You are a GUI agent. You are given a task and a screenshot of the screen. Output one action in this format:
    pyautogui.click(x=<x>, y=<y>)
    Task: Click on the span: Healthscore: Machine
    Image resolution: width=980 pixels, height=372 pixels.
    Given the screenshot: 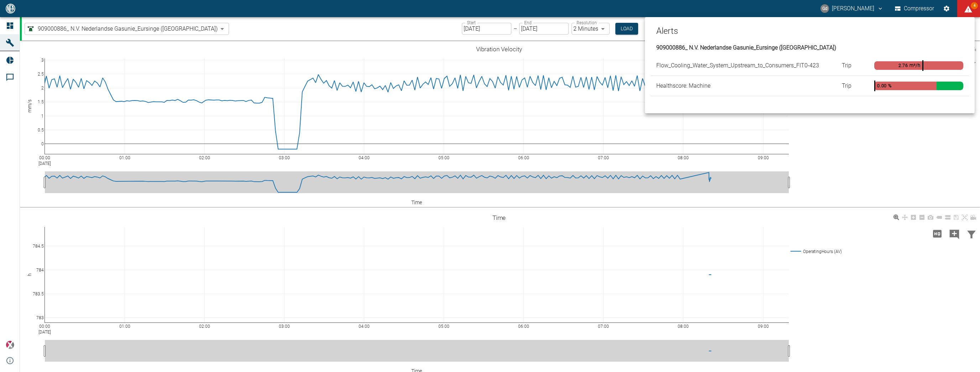 What is the action you would take?
    pyautogui.click(x=684, y=86)
    